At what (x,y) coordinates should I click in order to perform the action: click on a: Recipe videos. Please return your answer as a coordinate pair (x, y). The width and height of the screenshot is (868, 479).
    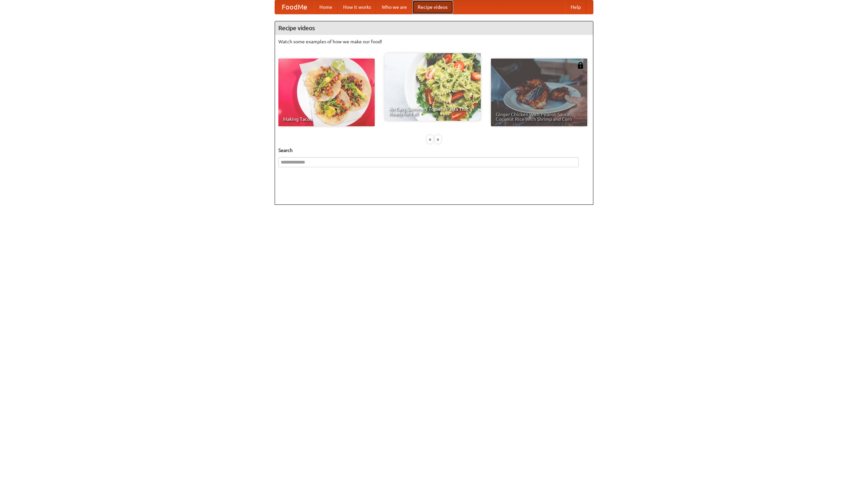
    Looking at the image, I should click on (433, 7).